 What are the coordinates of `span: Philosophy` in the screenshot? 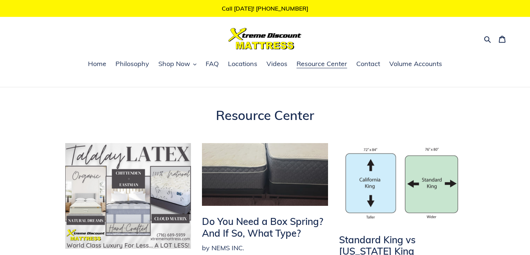 It's located at (132, 64).